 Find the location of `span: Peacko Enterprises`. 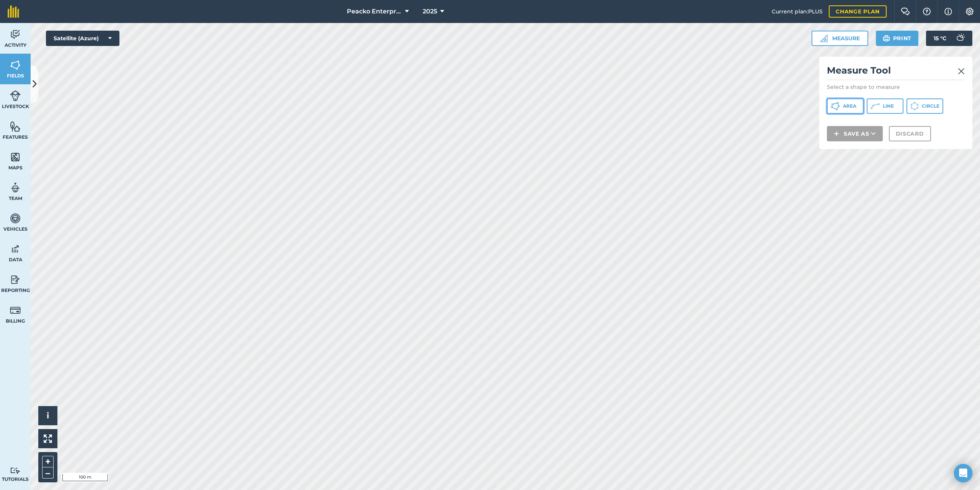

span: Peacko Enterprises is located at coordinates (374, 11).